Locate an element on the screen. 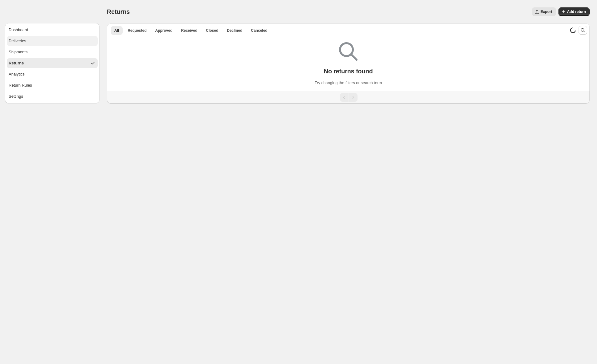 This screenshot has width=597, height=364. p: No returns found is located at coordinates (348, 71).